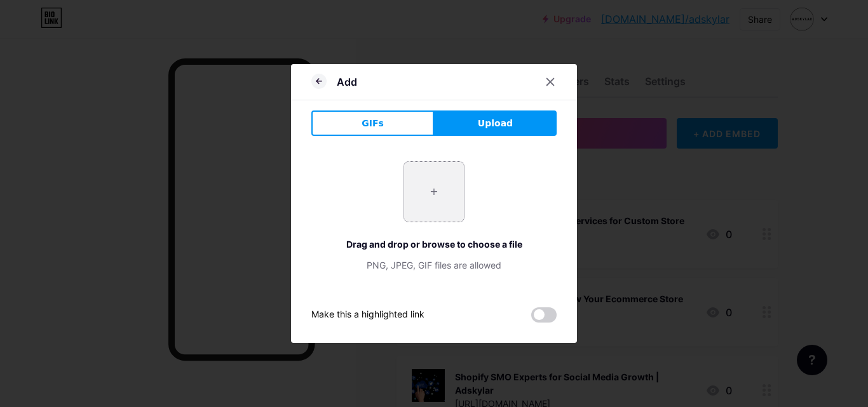 This screenshot has width=868, height=407. What do you see at coordinates (495, 124) in the screenshot?
I see `span: Upload` at bounding box center [495, 124].